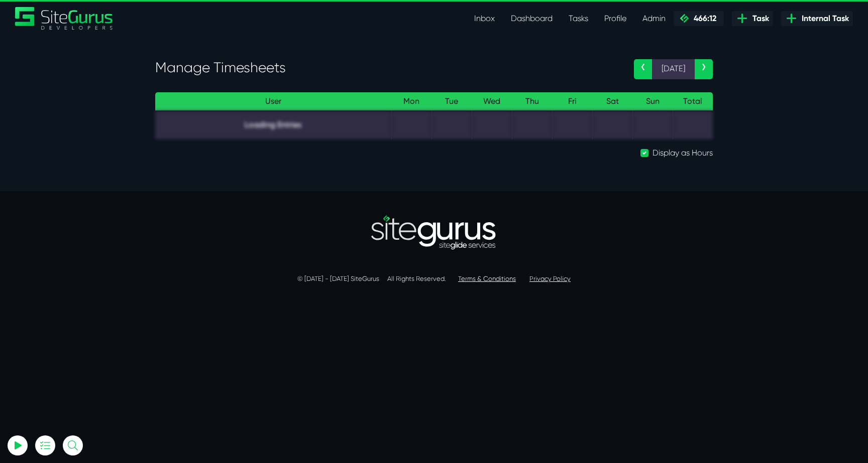  I want to click on td: Loading Entries, so click(274, 124).